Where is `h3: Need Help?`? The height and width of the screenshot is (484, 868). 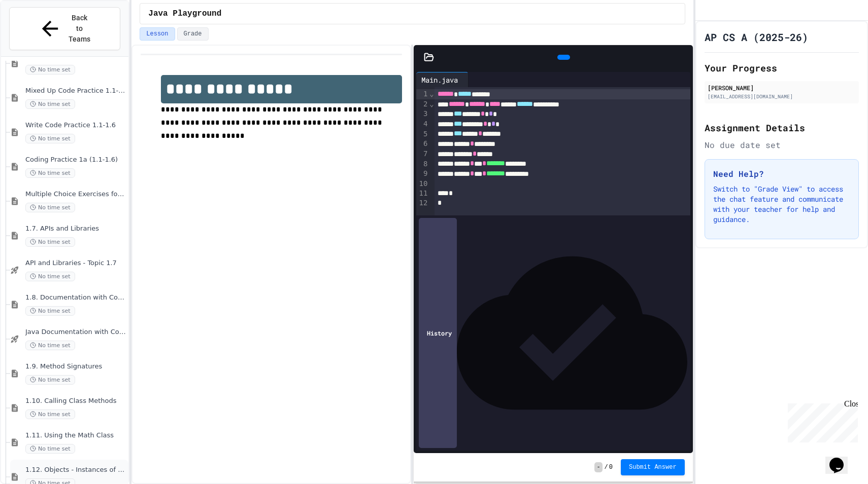
h3: Need Help? is located at coordinates (781, 174).